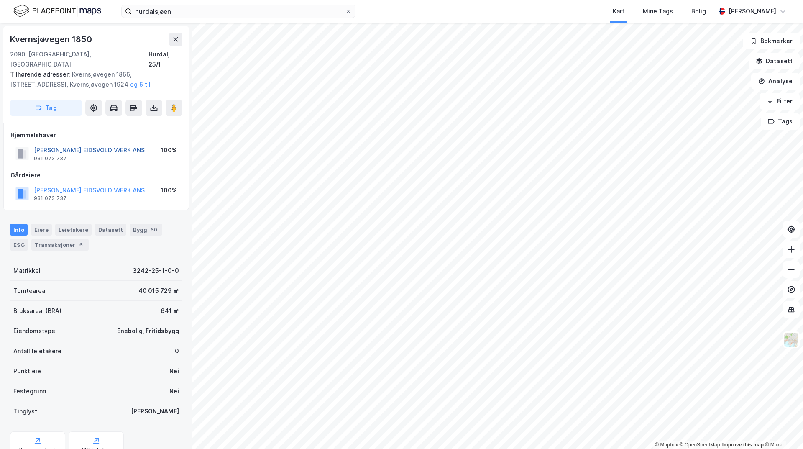  What do you see at coordinates (170, 311) in the screenshot?
I see `div: 641 ㎡` at bounding box center [170, 311].